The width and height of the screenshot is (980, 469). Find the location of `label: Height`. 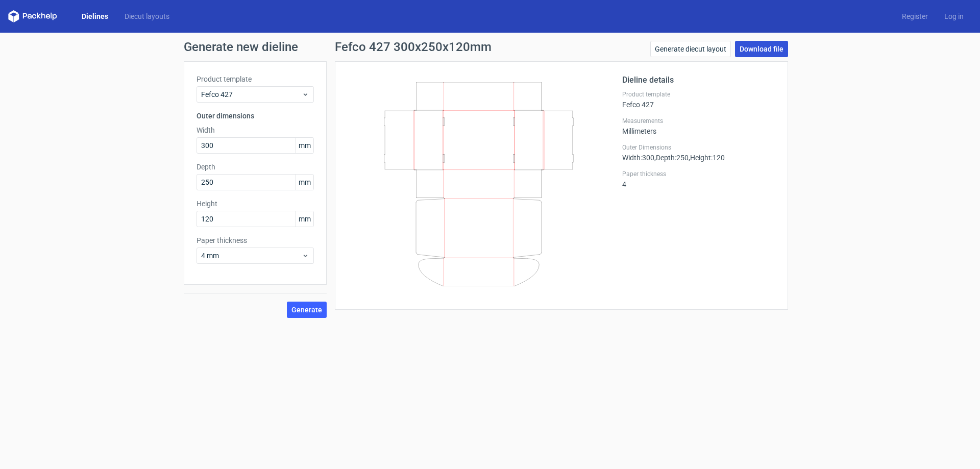

label: Height is located at coordinates (255, 204).